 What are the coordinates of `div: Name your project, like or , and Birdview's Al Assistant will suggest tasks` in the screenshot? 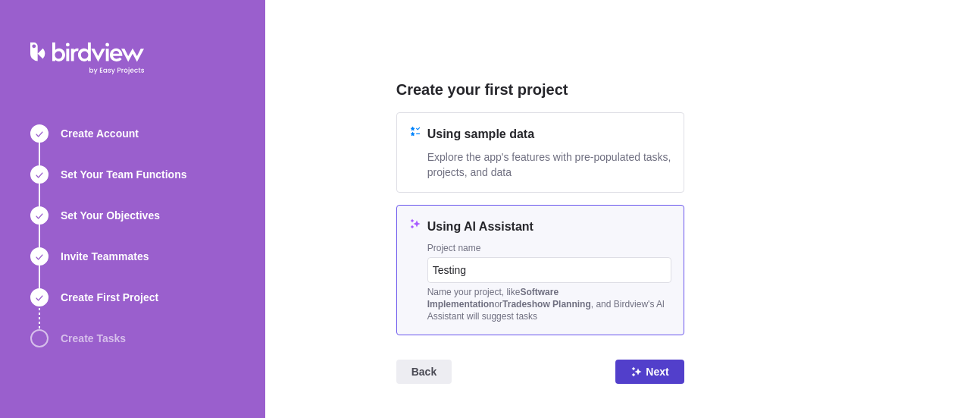 It's located at (550, 304).